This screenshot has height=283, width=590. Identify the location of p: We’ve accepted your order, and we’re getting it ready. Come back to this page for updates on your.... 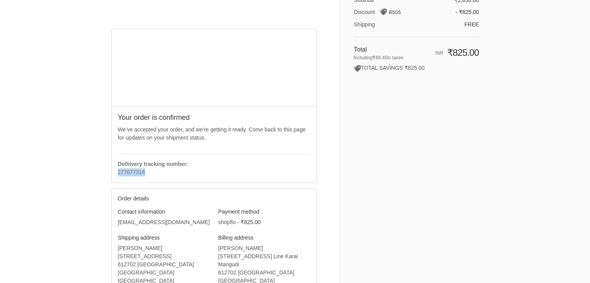
(214, 134).